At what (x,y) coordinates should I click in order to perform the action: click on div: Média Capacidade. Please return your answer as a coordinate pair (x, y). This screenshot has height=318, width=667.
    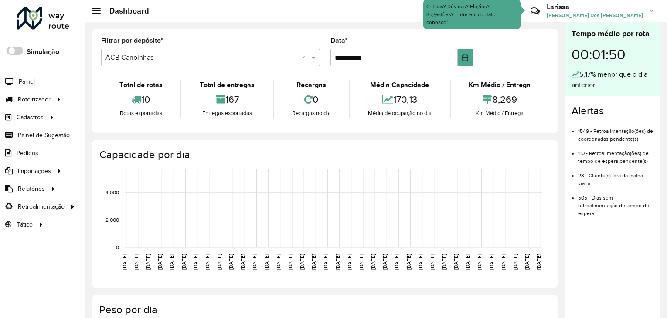
    Looking at the image, I should click on (399, 85).